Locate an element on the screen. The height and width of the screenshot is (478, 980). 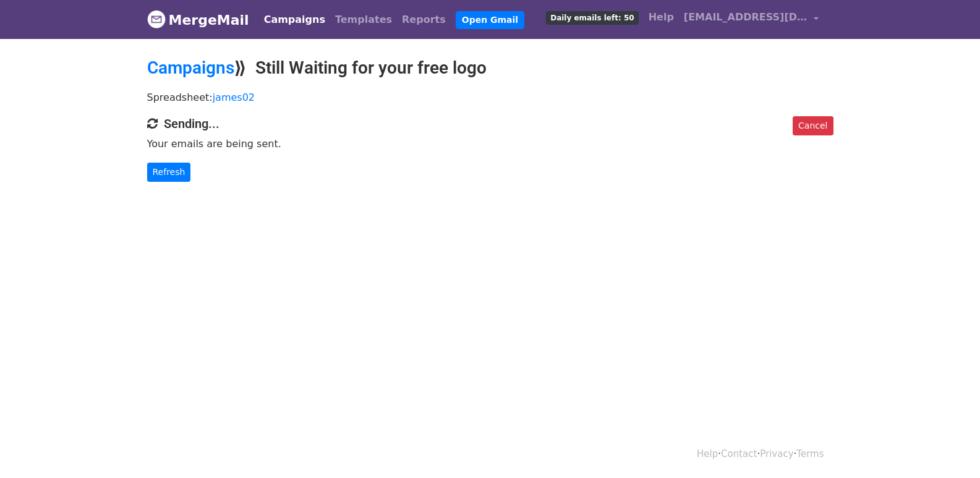
a: Refresh is located at coordinates (169, 172).